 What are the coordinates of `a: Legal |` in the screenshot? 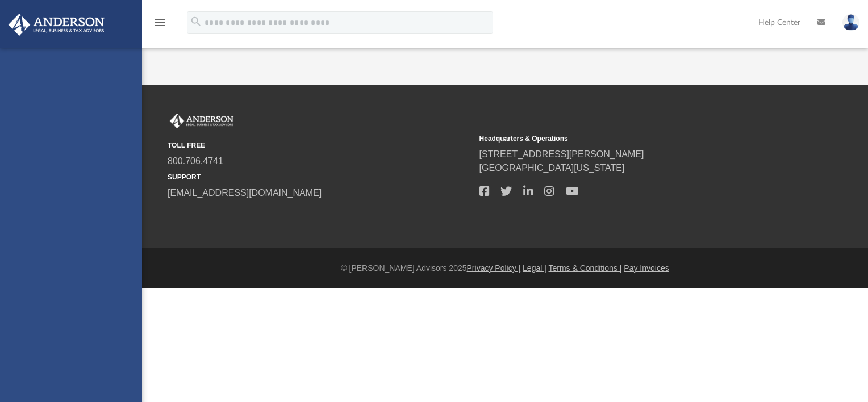 It's located at (535, 268).